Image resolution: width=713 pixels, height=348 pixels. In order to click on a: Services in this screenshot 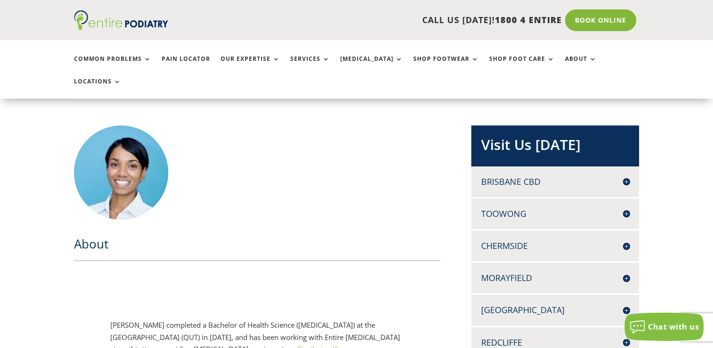, I will do `click(310, 66)`.